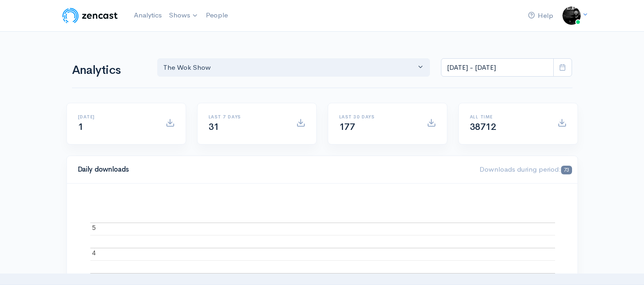  Describe the element at coordinates (497, 67) in the screenshot. I see `input: analytics date range selector` at that location.